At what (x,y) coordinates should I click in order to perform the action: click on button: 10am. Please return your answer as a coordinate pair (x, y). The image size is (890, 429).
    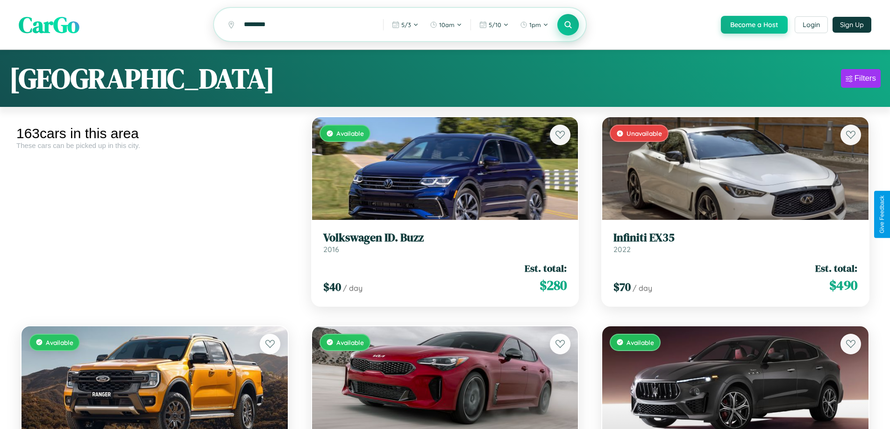
    Looking at the image, I should click on (446, 25).